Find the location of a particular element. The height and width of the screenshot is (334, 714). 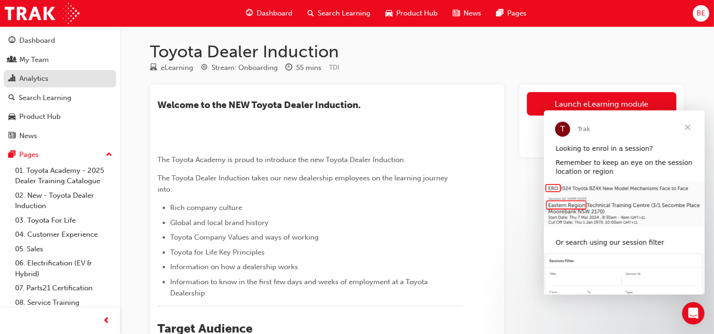

span: BE is located at coordinates (701, 13).